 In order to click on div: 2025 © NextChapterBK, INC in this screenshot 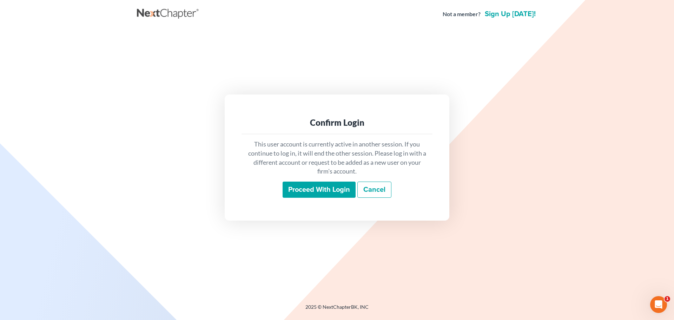, I will do `click(337, 309)`.